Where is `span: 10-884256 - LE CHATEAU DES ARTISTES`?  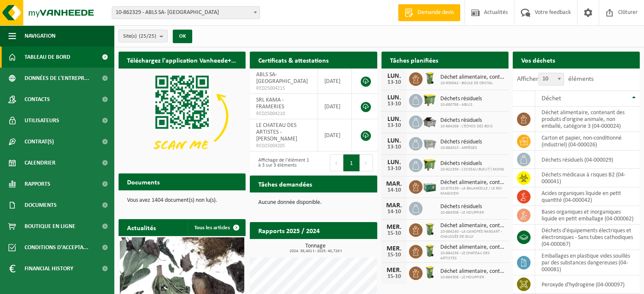
span: 10-884256 - LE CHATEAU DES ARTISTES is located at coordinates (472, 256).